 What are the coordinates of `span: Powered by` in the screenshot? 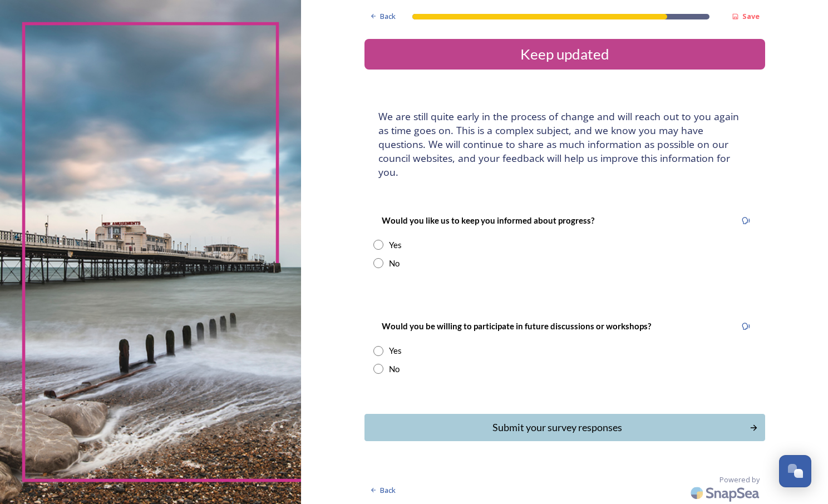 It's located at (739, 479).